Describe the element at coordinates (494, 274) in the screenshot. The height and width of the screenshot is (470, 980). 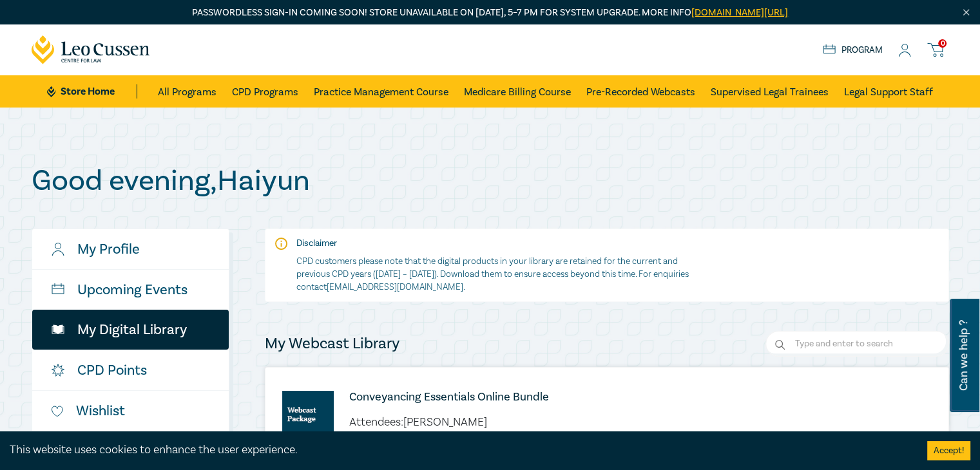
I see `p: CPD customers please note that the digital products in your library are retained for the current ...` at that location.